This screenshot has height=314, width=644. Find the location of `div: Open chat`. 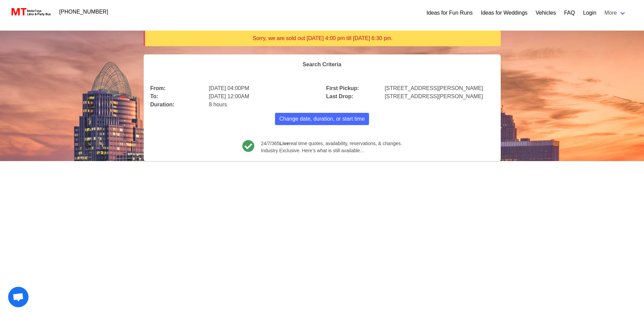

div: Open chat is located at coordinates (18, 297).